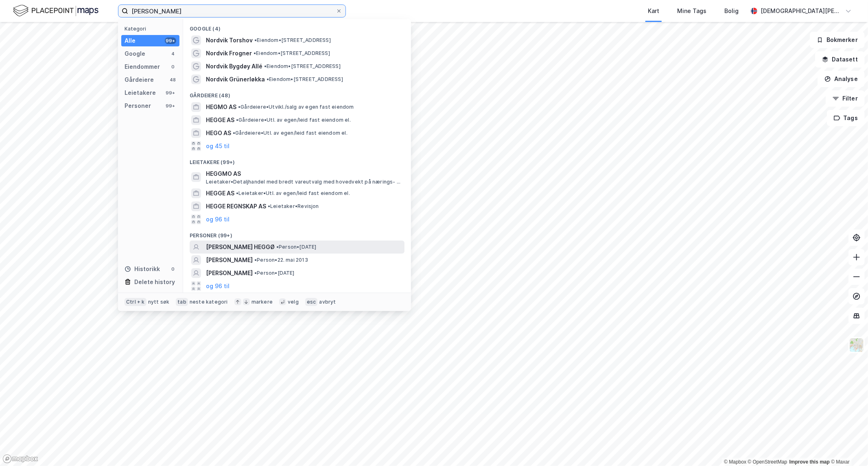 This screenshot has height=466, width=868. What do you see at coordinates (296, 26) in the screenshot?
I see `div: Google (4)` at bounding box center [296, 26].